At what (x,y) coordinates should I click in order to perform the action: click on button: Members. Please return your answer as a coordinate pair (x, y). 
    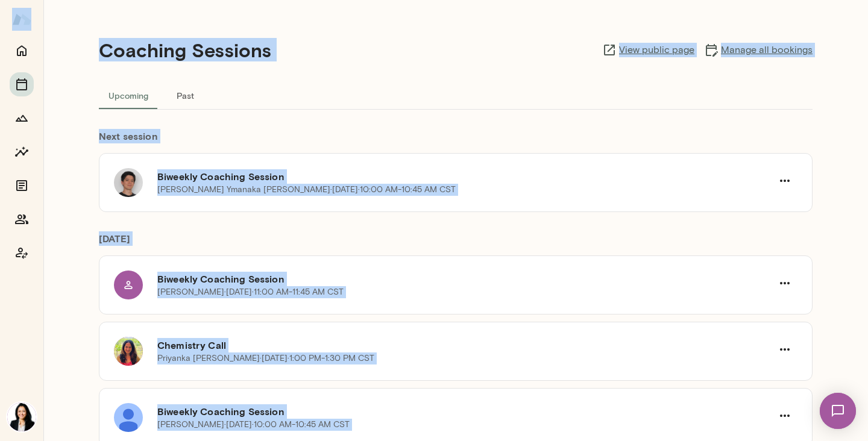
    Looking at the image, I should click on (22, 219).